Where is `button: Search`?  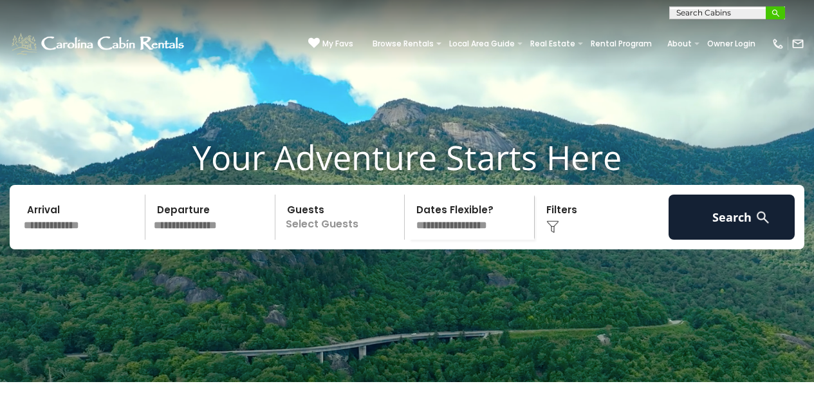
button: Search is located at coordinates (732, 217).